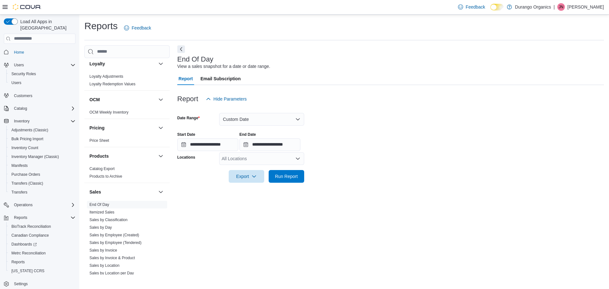  Describe the element at coordinates (42, 271) in the screenshot. I see `span: Washington CCRS` at that location.